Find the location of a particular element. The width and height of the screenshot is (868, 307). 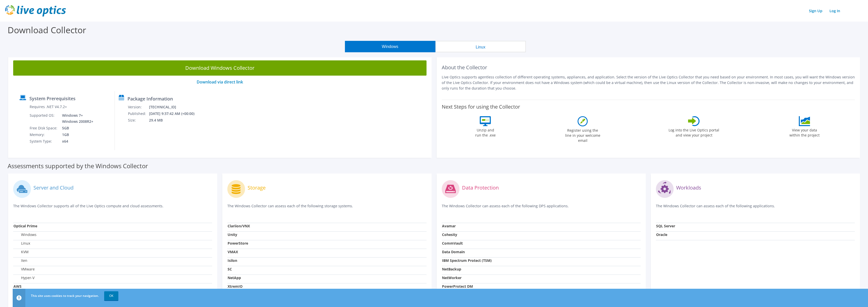

strong: Optical Prime is located at coordinates (25, 225).